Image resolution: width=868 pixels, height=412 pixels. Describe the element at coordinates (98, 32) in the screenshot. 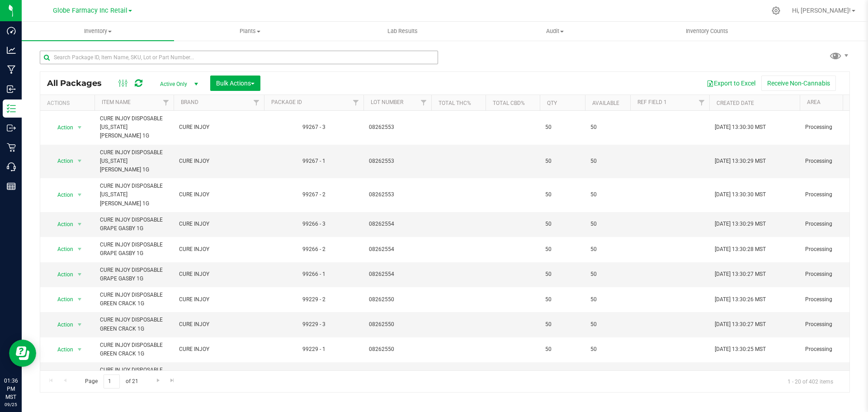

I see `span: Inventory` at that location.